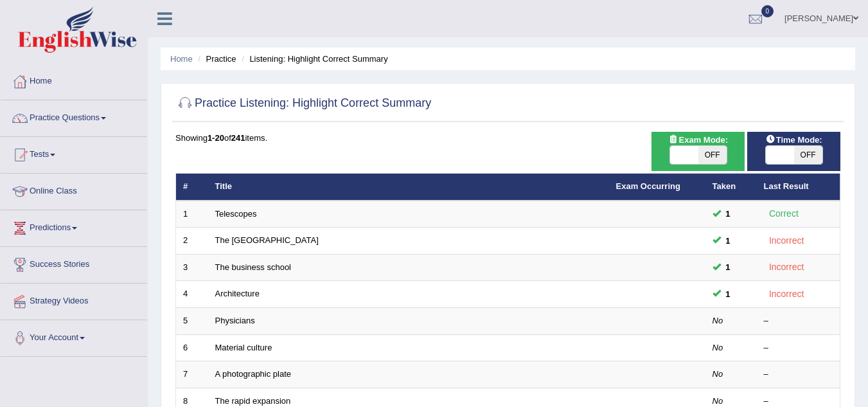 The width and height of the screenshot is (868, 407). What do you see at coordinates (784, 214) in the screenshot?
I see `div: Correct` at bounding box center [784, 214].